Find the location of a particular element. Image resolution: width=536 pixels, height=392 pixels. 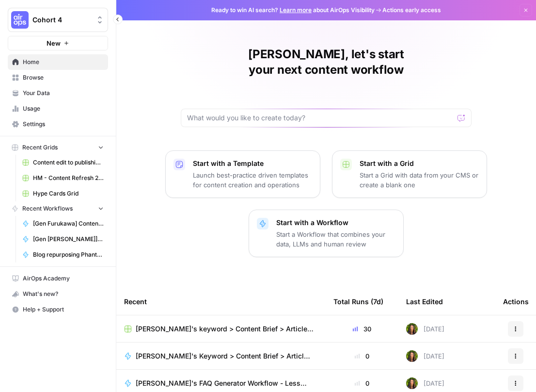

a: Your Data is located at coordinates (58, 93).